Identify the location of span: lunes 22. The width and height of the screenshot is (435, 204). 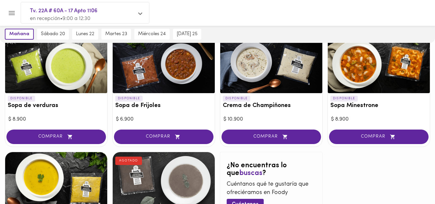
(85, 34).